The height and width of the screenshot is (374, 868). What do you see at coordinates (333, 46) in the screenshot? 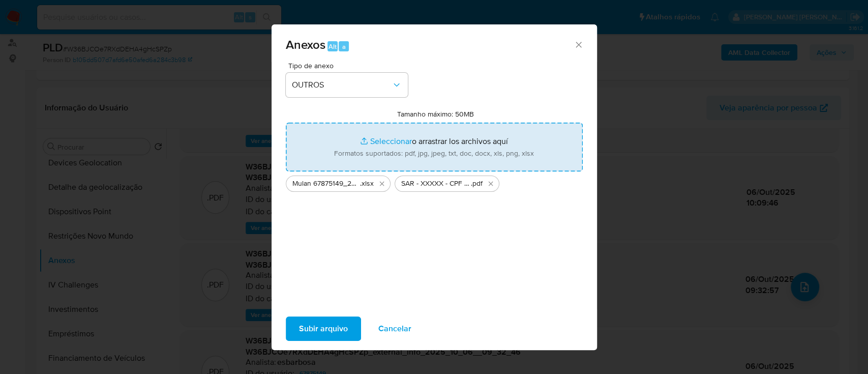
I see `span: Alt` at bounding box center [333, 46].